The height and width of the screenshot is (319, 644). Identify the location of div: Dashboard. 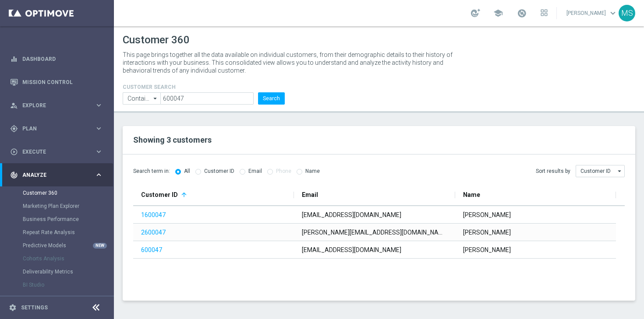
(57, 59).